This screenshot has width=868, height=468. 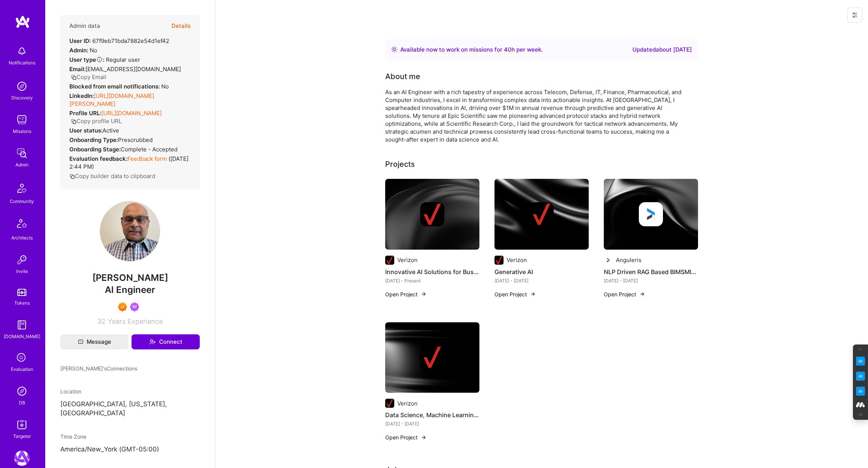 What do you see at coordinates (87, 60) in the screenshot?
I see `strong: User type :` at bounding box center [87, 60].